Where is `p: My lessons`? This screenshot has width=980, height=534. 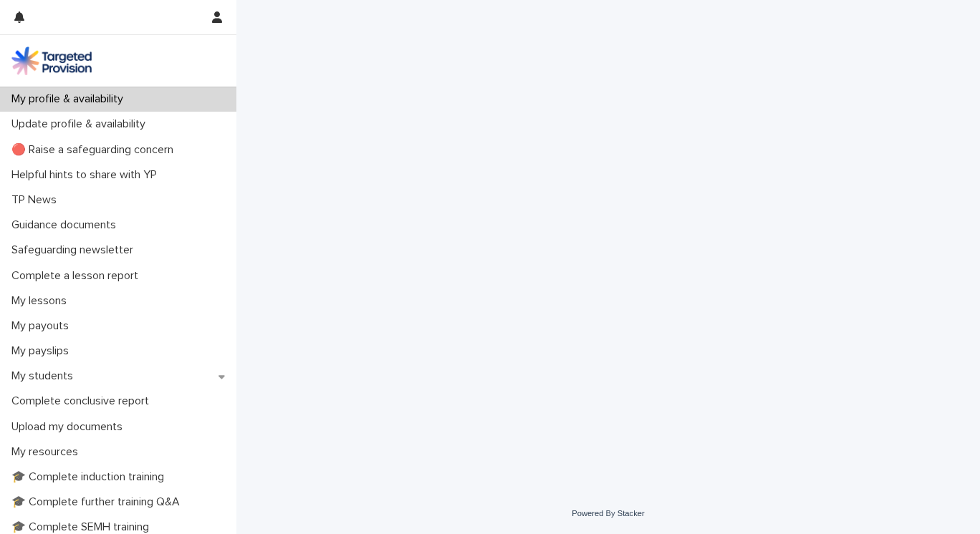 p: My lessons is located at coordinates (41, 301).